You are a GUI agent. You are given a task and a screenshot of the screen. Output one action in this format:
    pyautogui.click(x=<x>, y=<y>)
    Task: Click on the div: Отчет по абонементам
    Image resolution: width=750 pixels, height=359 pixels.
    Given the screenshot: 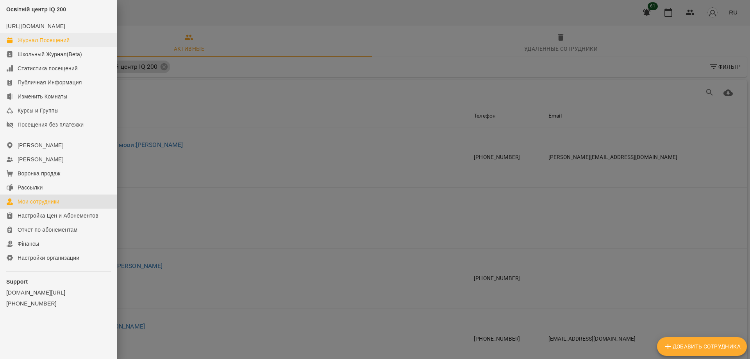 What is the action you would take?
    pyautogui.click(x=47, y=230)
    